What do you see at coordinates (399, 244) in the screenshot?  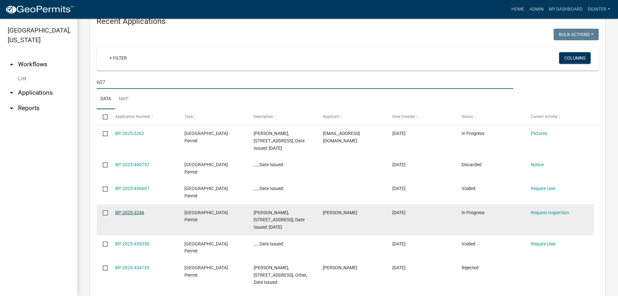 I see `span: 07/26/2025` at bounding box center [399, 244].